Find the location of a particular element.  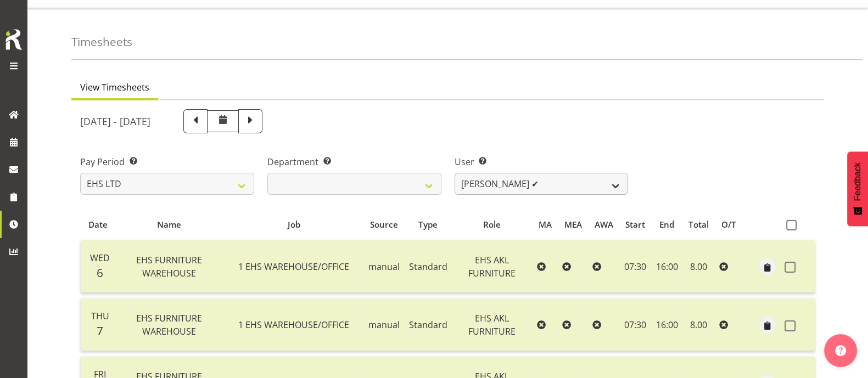

span: Job is located at coordinates (294, 224).